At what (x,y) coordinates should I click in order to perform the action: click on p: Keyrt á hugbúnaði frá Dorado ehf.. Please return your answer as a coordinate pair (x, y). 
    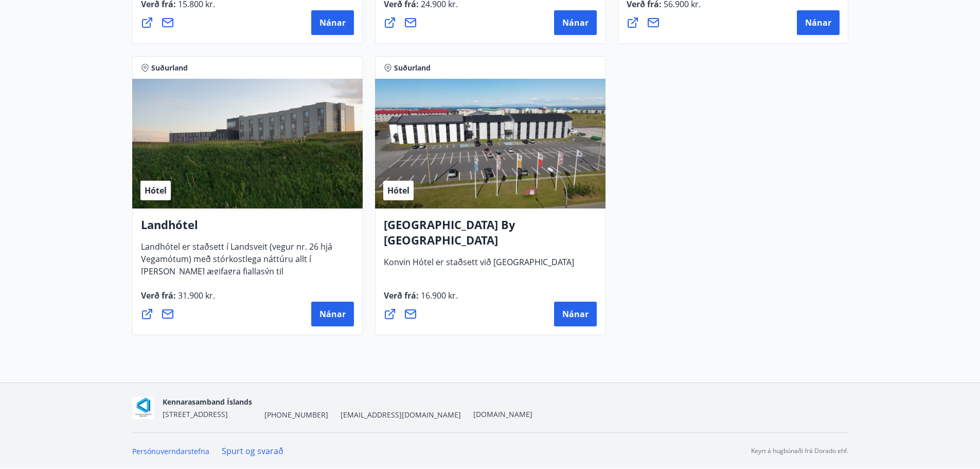
    Looking at the image, I should click on (800, 451).